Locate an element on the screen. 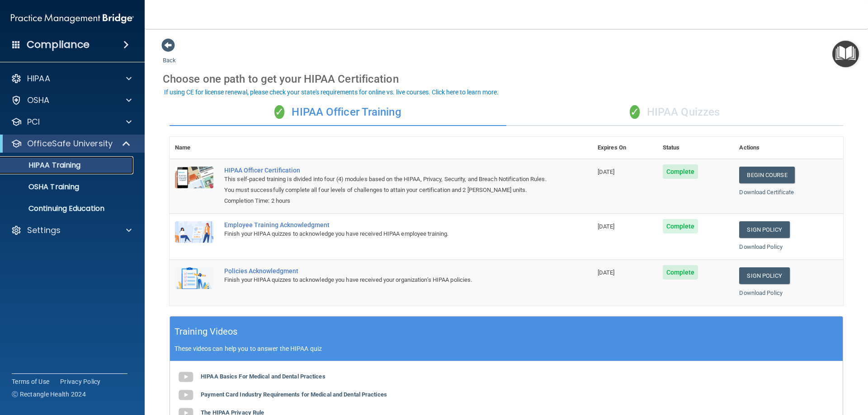 This screenshot has width=868, height=415. th: Status is located at coordinates (696, 148).